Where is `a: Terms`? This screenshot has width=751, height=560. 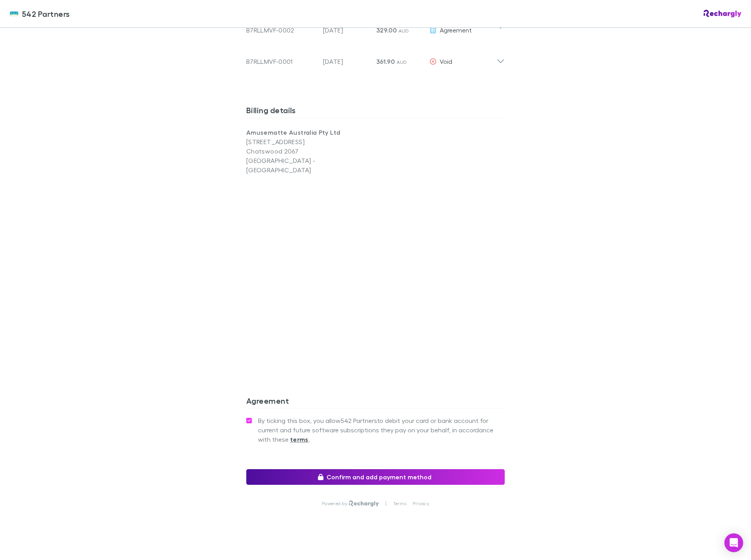 a: Terms is located at coordinates (400, 504).